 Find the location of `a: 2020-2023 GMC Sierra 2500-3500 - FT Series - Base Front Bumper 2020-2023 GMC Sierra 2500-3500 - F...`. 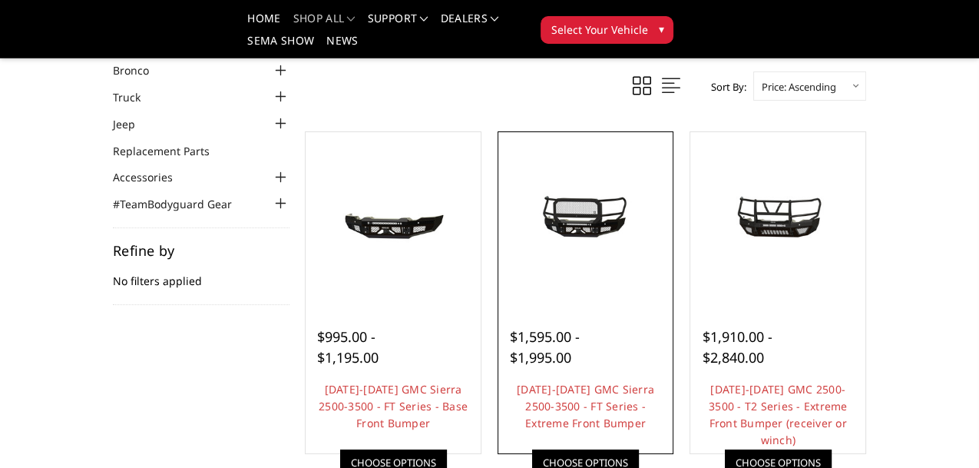

a: 2020-2023 GMC Sierra 2500-3500 - FT Series - Base Front Bumper 2020-2023 GMC Sierra 2500-3500 - F... is located at coordinates (393, 220).